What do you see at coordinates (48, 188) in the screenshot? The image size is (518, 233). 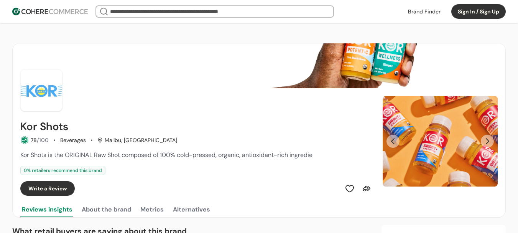 I see `button: Write a Review` at bounding box center [48, 188].